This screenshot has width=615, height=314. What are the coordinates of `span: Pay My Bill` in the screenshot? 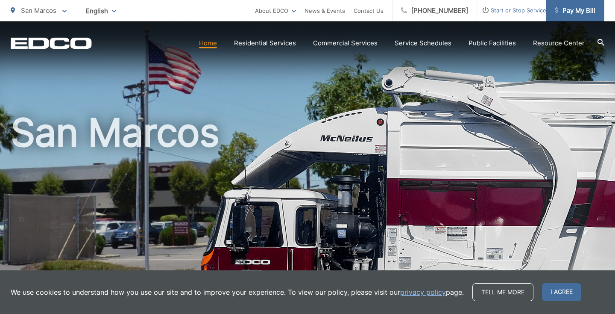 It's located at (575, 11).